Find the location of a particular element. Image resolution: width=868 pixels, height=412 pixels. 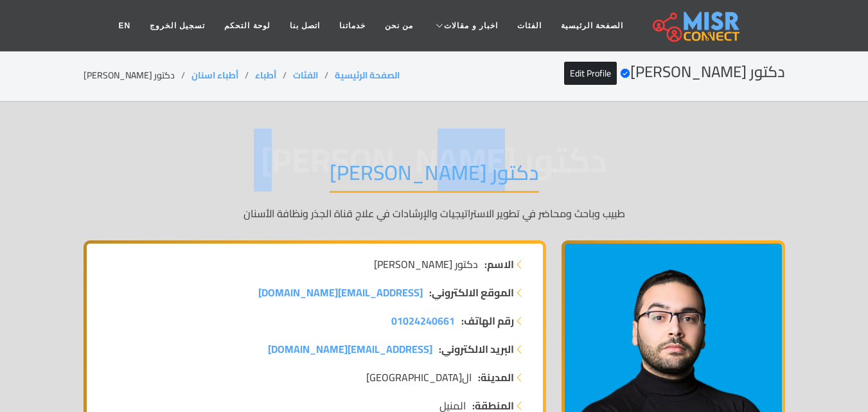

strong: الاسم: is located at coordinates (499, 264).